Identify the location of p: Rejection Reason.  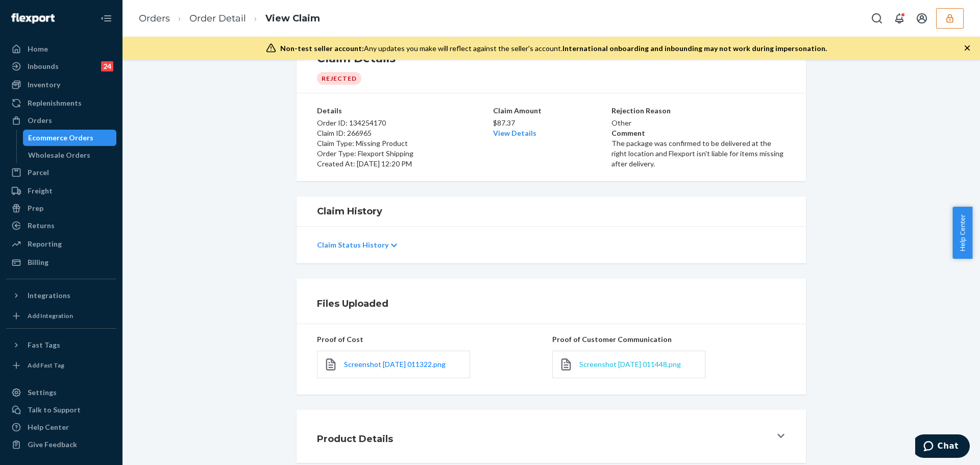
(698, 111).